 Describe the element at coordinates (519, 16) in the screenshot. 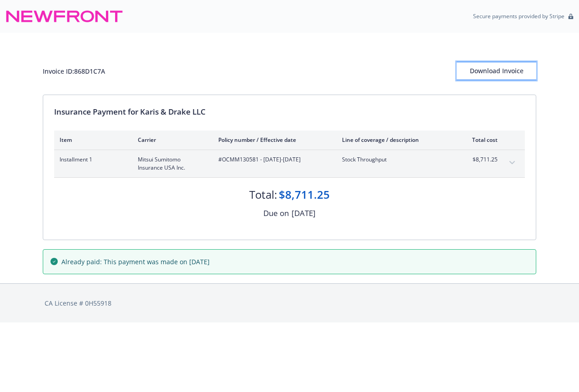

I see `p: Secure payments provided by Stripe` at that location.